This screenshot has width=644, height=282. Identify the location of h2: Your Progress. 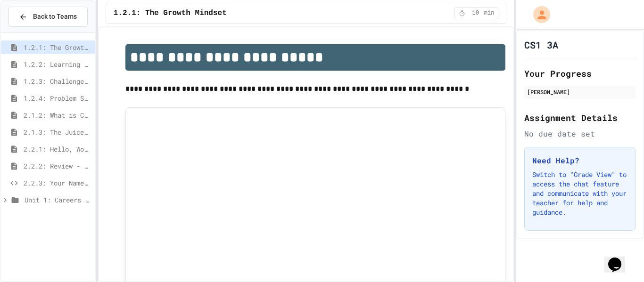
(580, 73).